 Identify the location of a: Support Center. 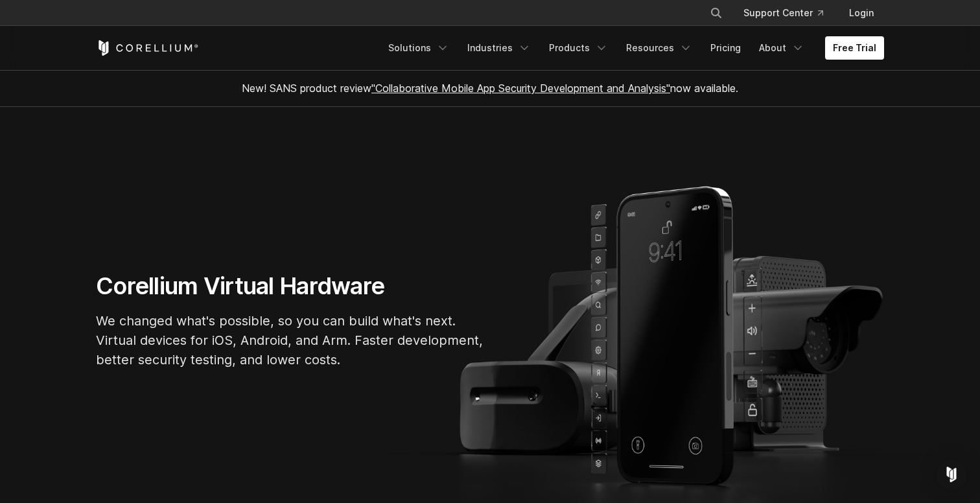
(783, 13).